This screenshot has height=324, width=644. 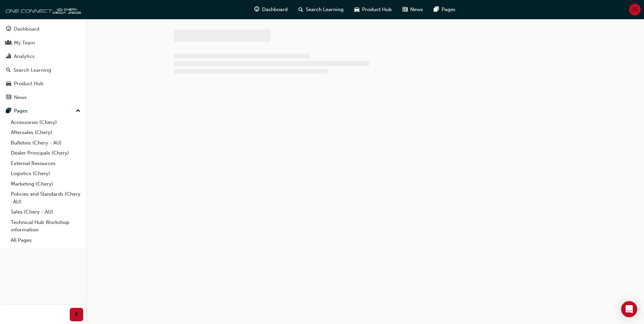 I want to click on a: pages-iconPages, so click(x=445, y=9).